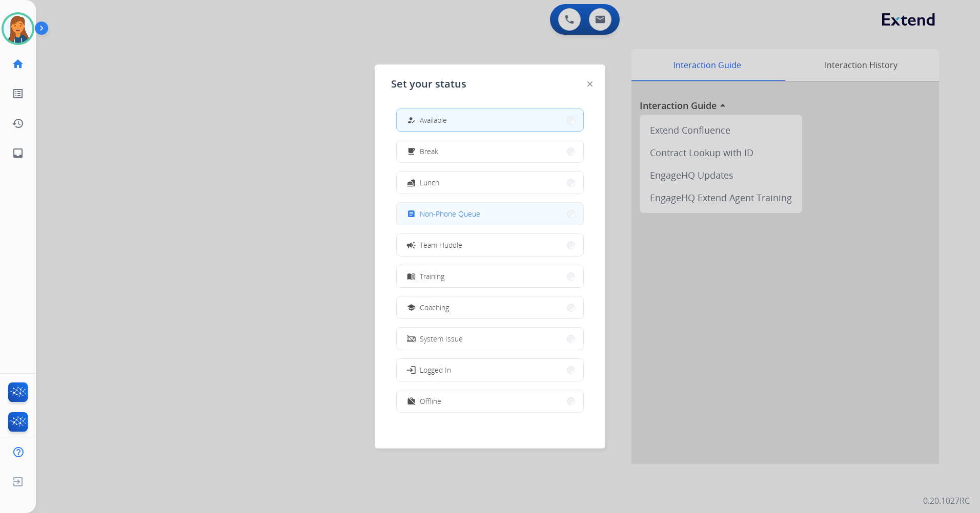 This screenshot has width=980, height=513. I want to click on span: Coaching, so click(434, 308).